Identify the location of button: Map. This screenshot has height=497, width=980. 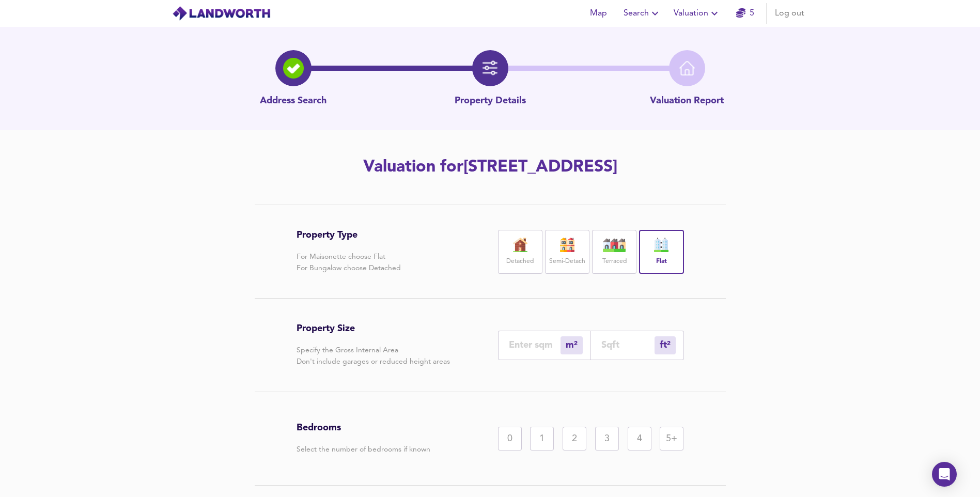
(598, 13).